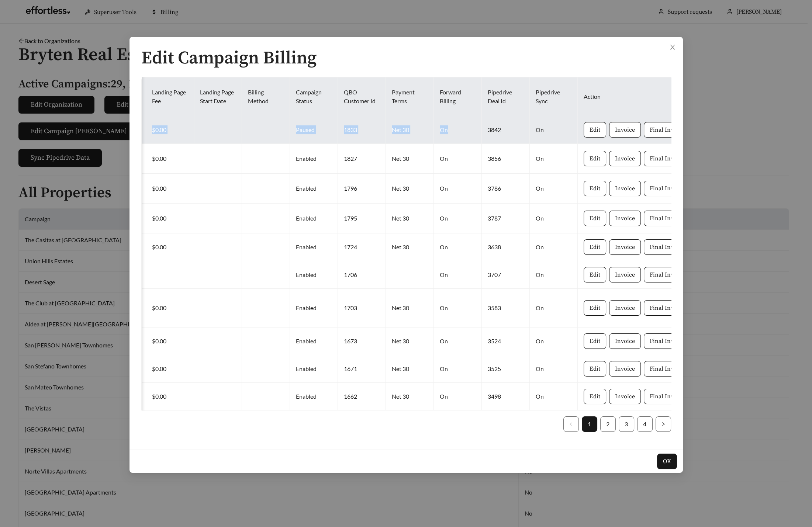 The image size is (812, 527). Describe the element at coordinates (506, 97) in the screenshot. I see `th: Pipedrive Deal Id` at that location.